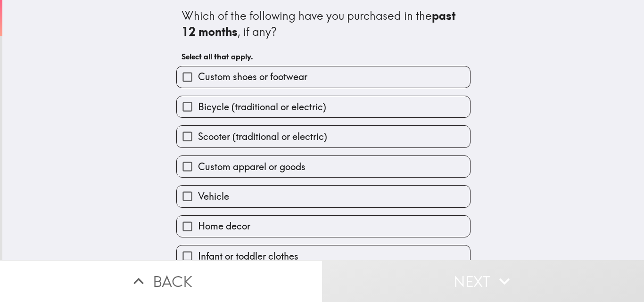  What do you see at coordinates (323, 256) in the screenshot?
I see `button: Infant or toddler clothes` at bounding box center [323, 256].